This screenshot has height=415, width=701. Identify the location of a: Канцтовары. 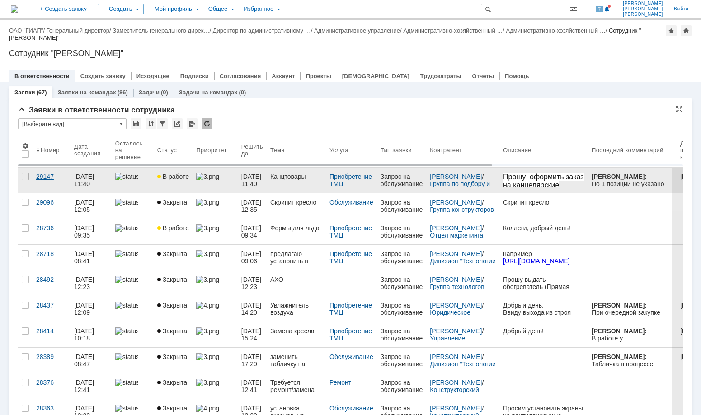
(296, 180).